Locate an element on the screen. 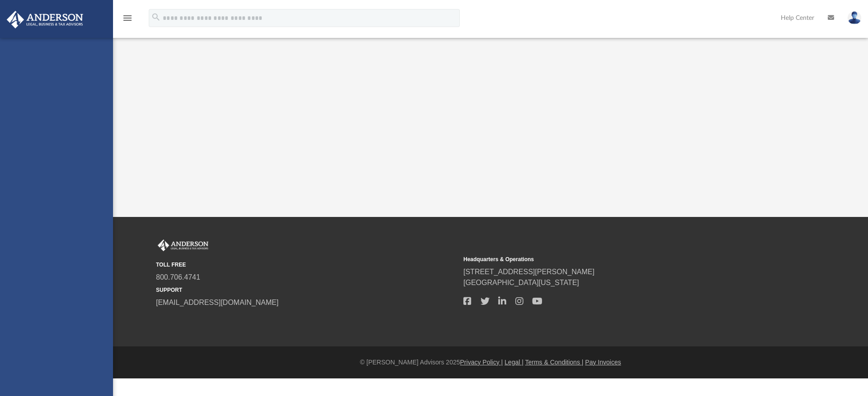 The height and width of the screenshot is (396, 868). i: search is located at coordinates (155, 17).